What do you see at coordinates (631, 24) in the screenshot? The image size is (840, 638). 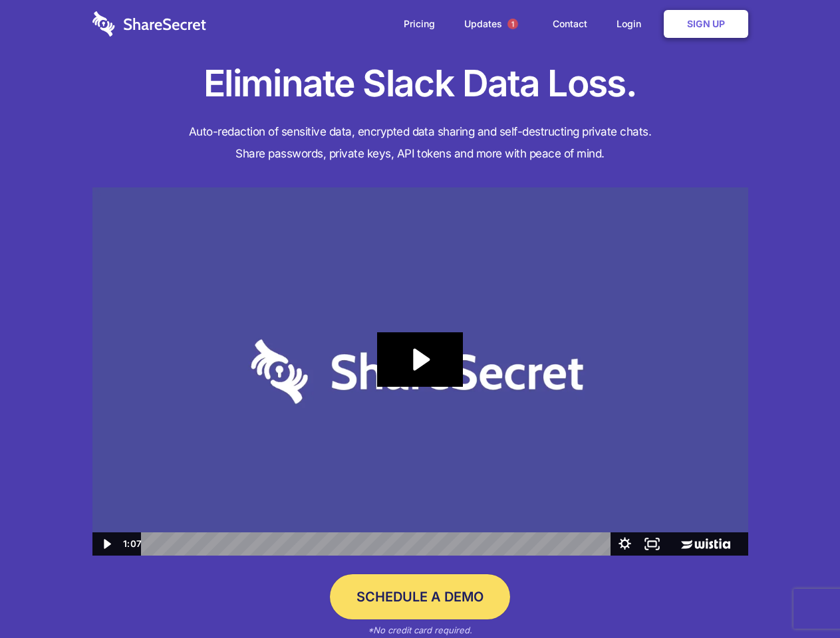 I see `a: Login` at bounding box center [631, 24].